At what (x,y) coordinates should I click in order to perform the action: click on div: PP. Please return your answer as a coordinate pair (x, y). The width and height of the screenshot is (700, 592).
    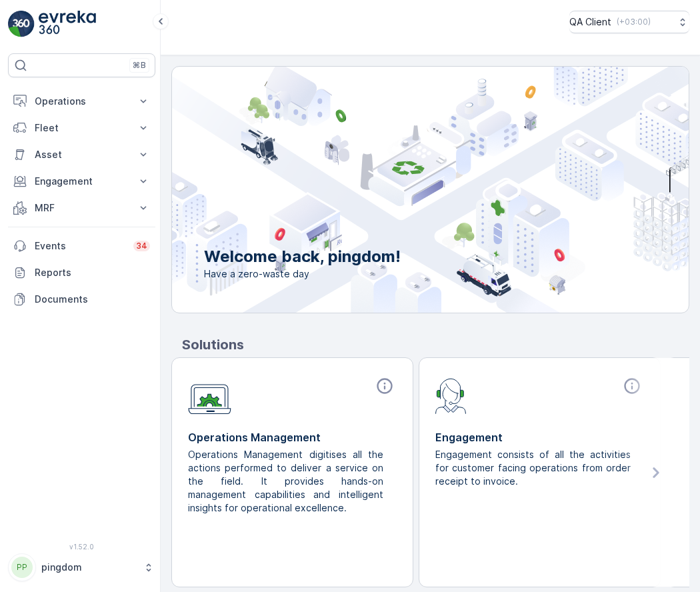
    Looking at the image, I should click on (22, 567).